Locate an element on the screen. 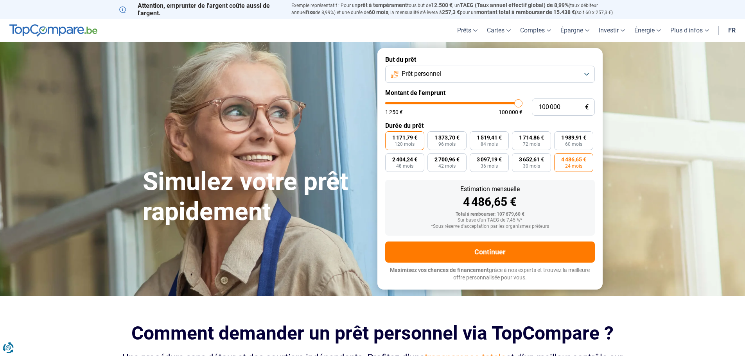  span: 1 714,86 € is located at coordinates (531, 138).